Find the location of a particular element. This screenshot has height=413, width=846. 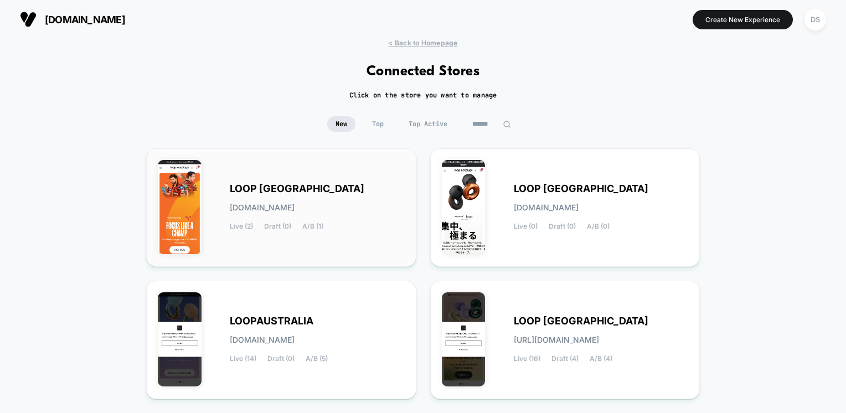

span: Live (2) is located at coordinates (241, 226).